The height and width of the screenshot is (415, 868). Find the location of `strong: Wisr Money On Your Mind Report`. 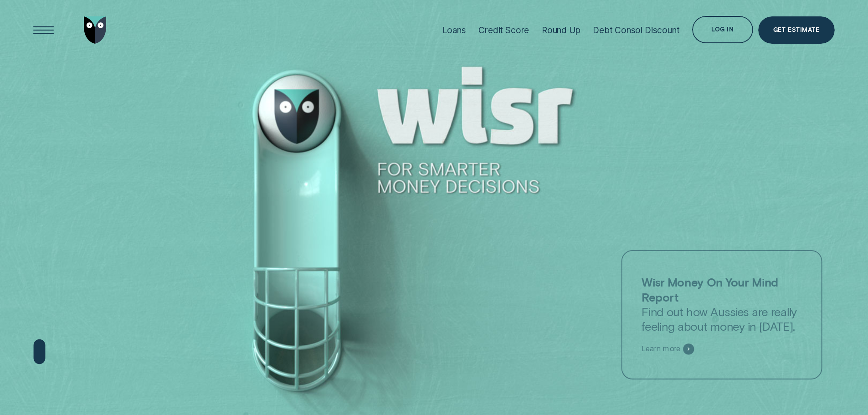

strong: Wisr Money On Your Mind Report is located at coordinates (710, 289).